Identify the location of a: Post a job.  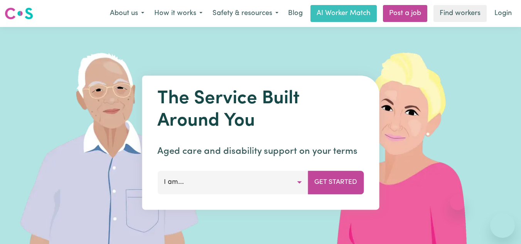
(405, 13).